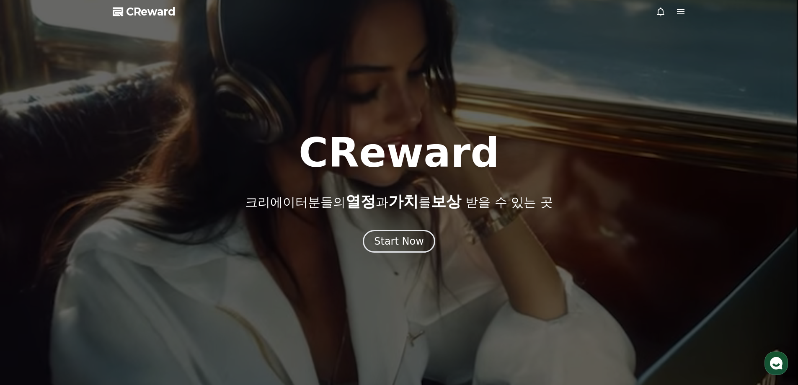  I want to click on span: 대화, so click(82, 282).